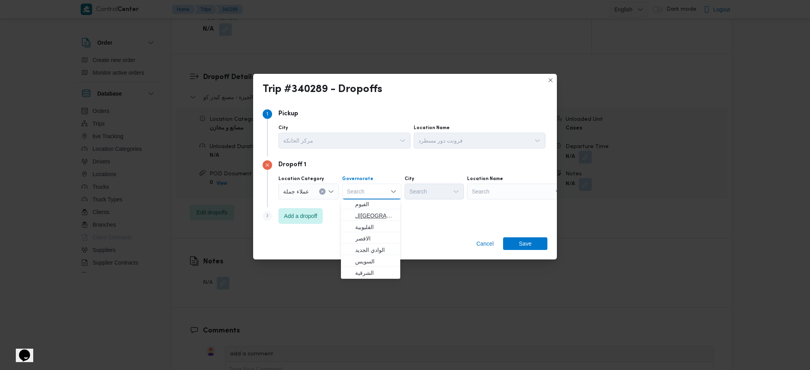 This screenshot has width=810, height=370. What do you see at coordinates (267, 216) in the screenshot?
I see `span: 3` at bounding box center [267, 216].